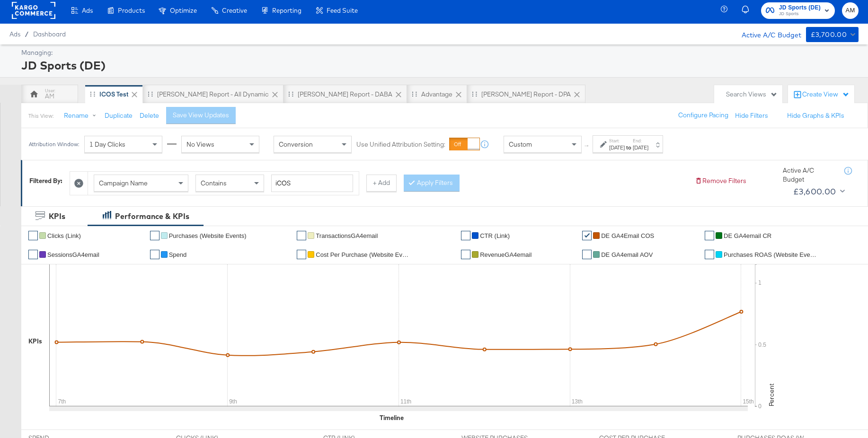  Describe the element at coordinates (720, 180) in the screenshot. I see `button: Remove Filters` at that location.